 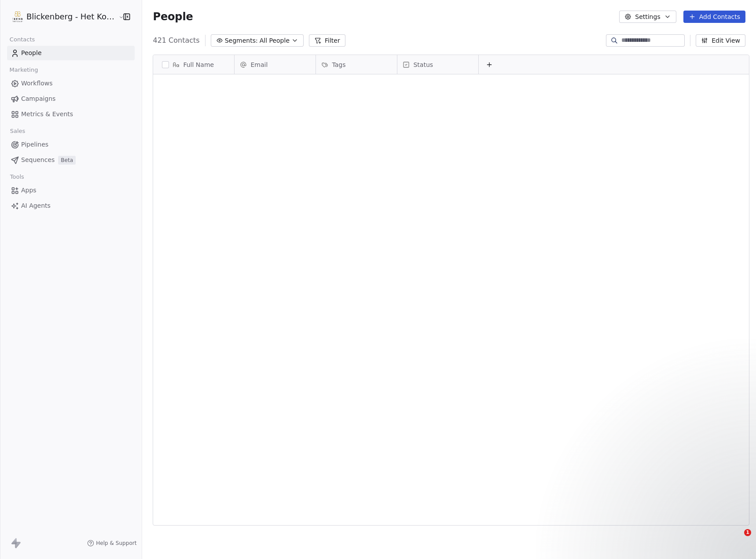 What do you see at coordinates (338, 64) in the screenshot?
I see `span: Tags` at bounding box center [338, 64].